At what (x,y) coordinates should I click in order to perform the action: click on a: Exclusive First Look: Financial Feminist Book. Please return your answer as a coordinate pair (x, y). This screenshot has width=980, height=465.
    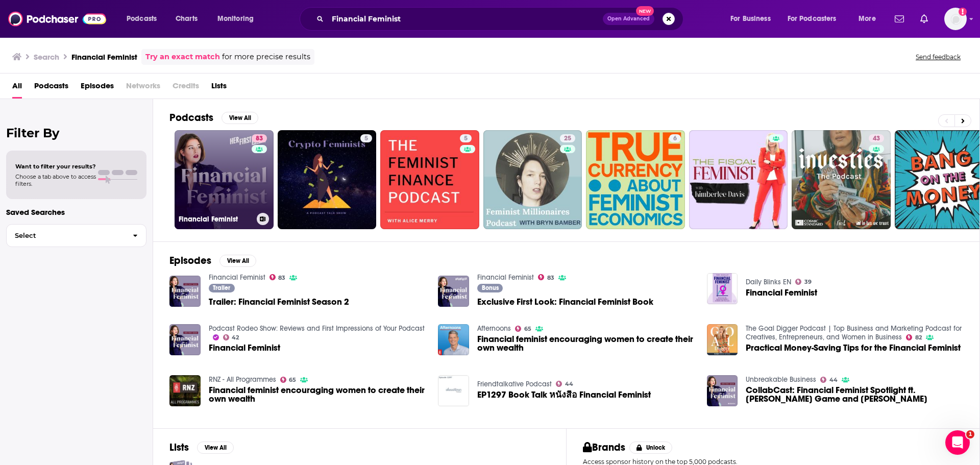
    Looking at the image, I should click on (453, 291).